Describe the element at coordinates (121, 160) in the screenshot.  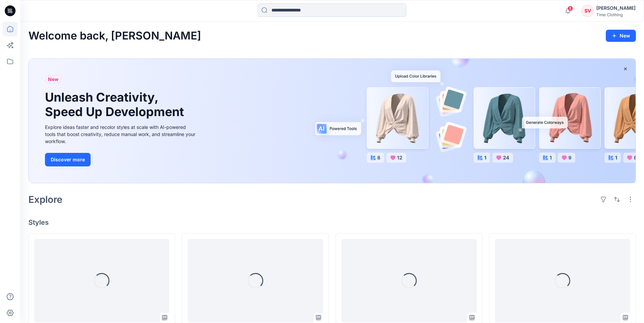
I see `a: Discover more` at that location.